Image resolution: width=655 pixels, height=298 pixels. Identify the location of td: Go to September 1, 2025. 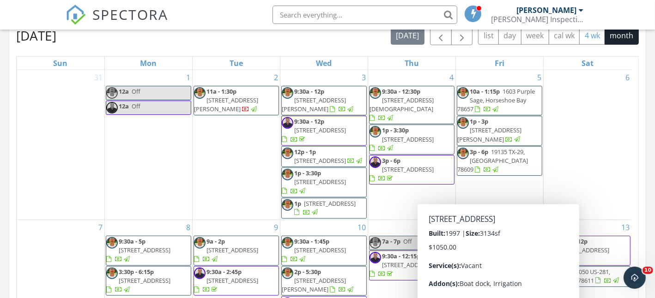
(148, 145).